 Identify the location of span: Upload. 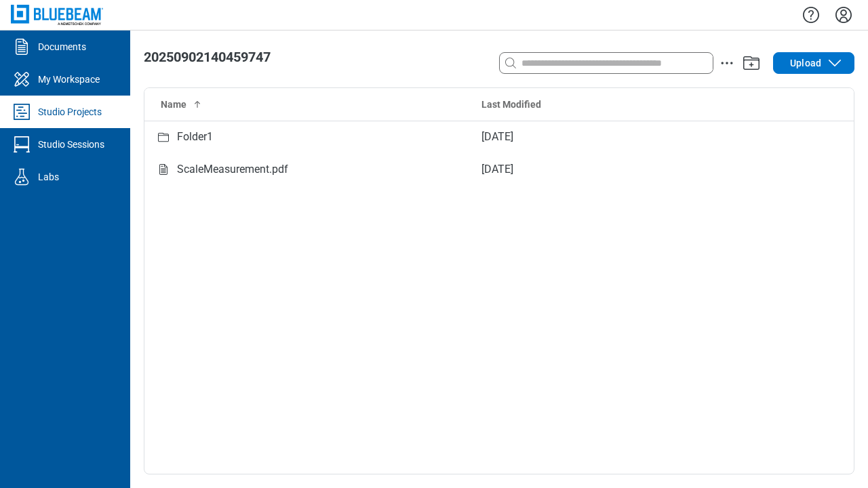
(806, 63).